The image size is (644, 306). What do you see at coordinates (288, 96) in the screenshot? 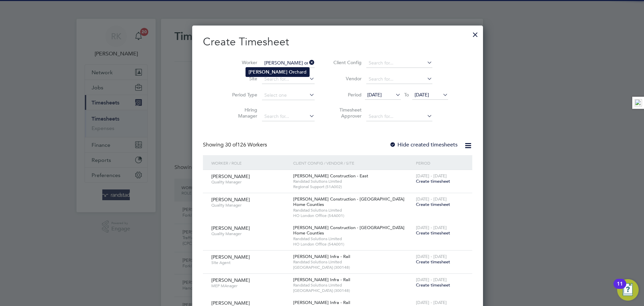
I see `input: Select one` at bounding box center [288, 96].